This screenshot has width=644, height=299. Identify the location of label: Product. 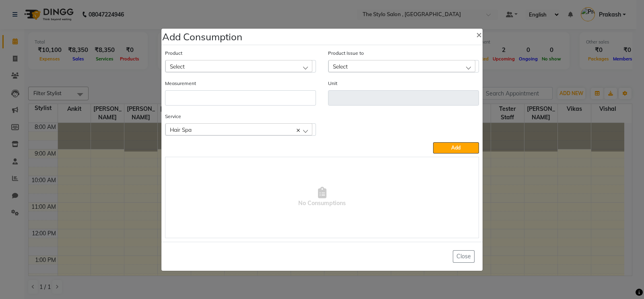
(174, 53).